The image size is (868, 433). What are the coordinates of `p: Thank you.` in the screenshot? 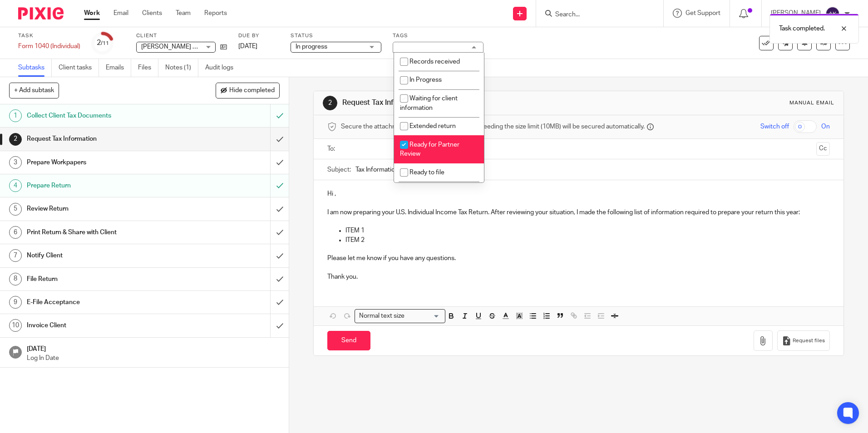 It's located at (578, 278).